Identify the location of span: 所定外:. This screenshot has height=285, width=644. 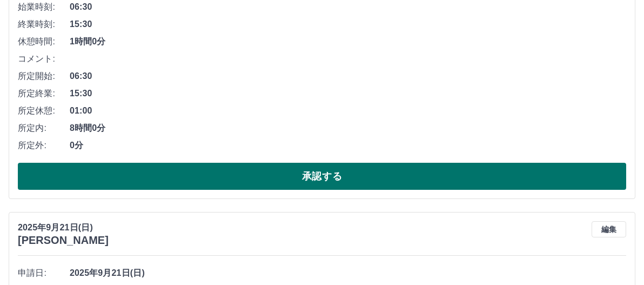
(44, 145).